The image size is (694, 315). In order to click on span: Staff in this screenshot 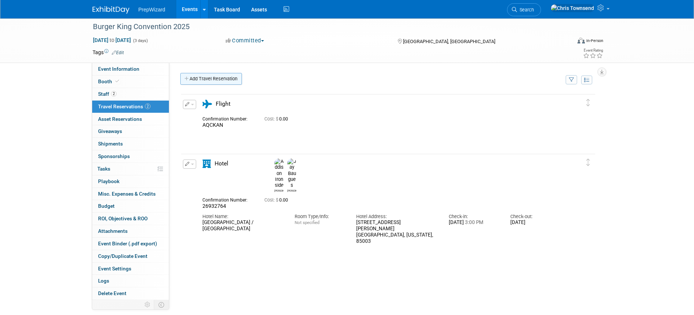, I will do `click(107, 94)`.